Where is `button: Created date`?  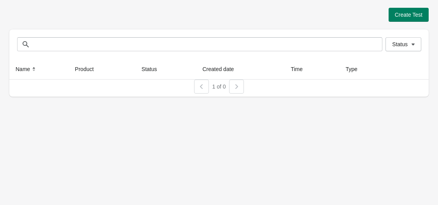 button: Created date is located at coordinates (222, 69).